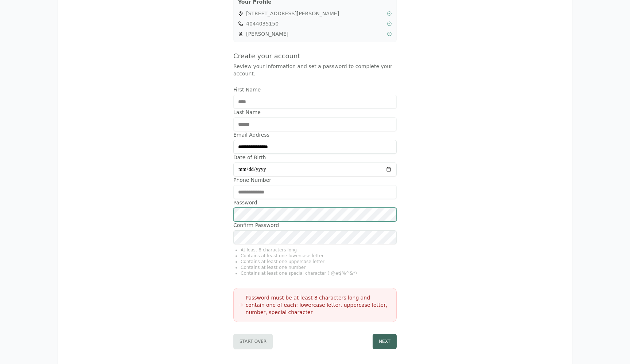 The height and width of the screenshot is (364, 630). What do you see at coordinates (315, 203) in the screenshot?
I see `label: Password` at bounding box center [315, 203].